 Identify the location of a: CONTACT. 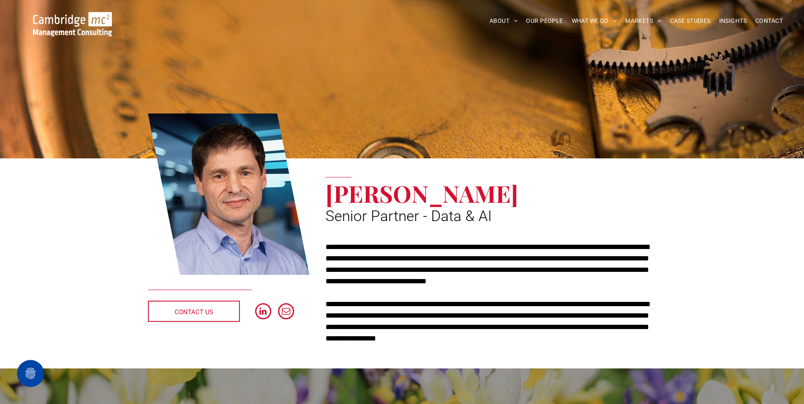
(769, 21).